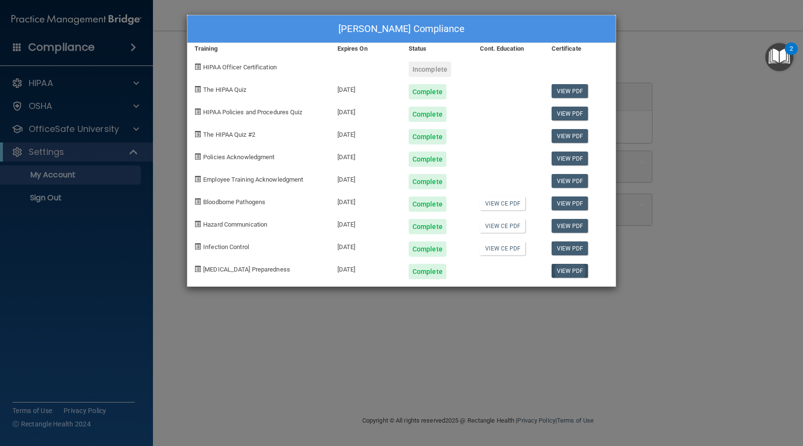 The width and height of the screenshot is (803, 446). I want to click on div: Training, so click(259, 49).